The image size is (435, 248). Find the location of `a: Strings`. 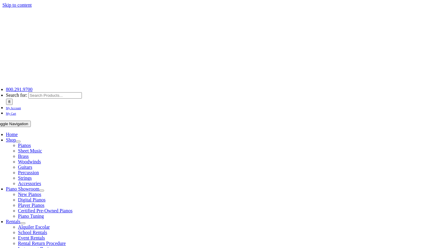

a: Strings is located at coordinates (25, 178).